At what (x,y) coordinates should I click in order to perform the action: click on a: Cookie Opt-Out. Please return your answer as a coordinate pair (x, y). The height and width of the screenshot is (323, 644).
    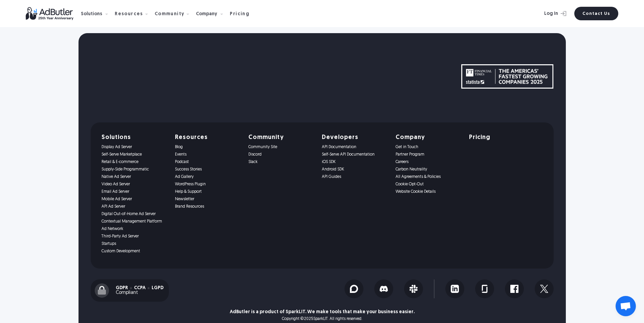
    Looking at the image, I should click on (428, 185).